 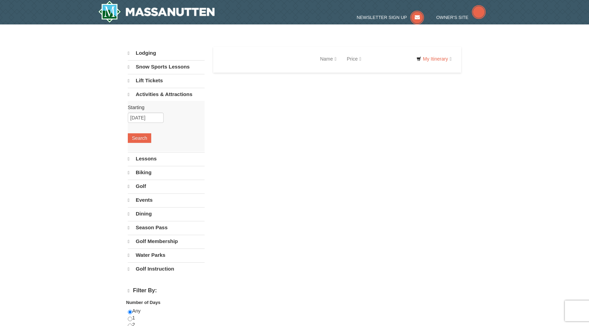 What do you see at coordinates (328, 59) in the screenshot?
I see `a: Name` at bounding box center [328, 59].